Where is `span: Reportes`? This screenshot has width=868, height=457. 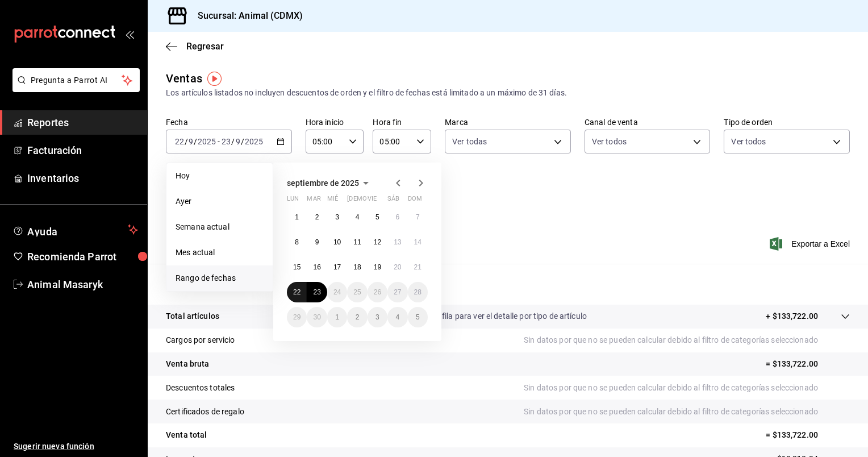 span: Reportes is located at coordinates (82, 122).